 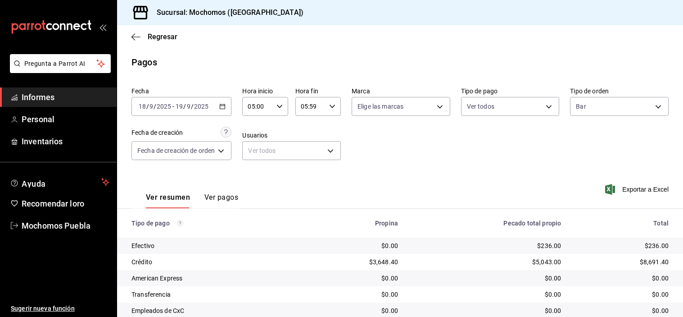 What do you see at coordinates (654, 262) in the screenshot?
I see `font: $8,691.40` at bounding box center [654, 262].